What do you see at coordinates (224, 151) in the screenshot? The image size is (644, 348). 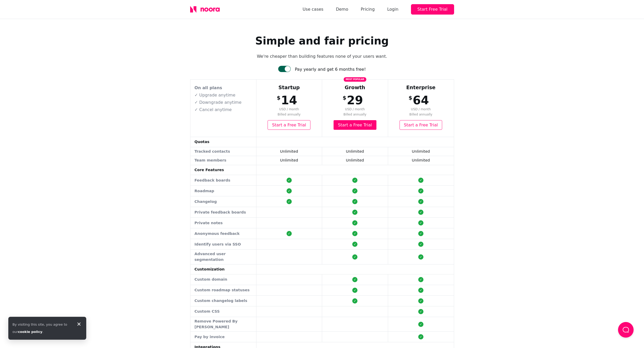 I see `td: Tracked contacts` at bounding box center [224, 151].